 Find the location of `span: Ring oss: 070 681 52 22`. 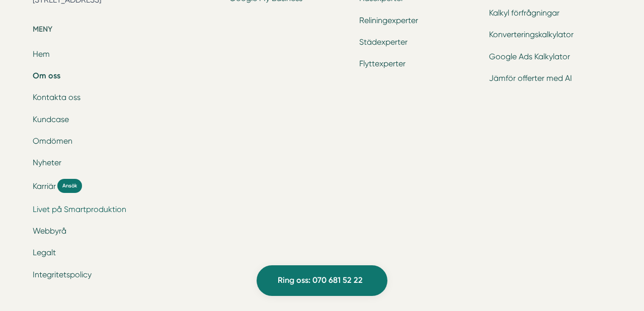

span: Ring oss: 070 681 52 22 is located at coordinates (320, 280).